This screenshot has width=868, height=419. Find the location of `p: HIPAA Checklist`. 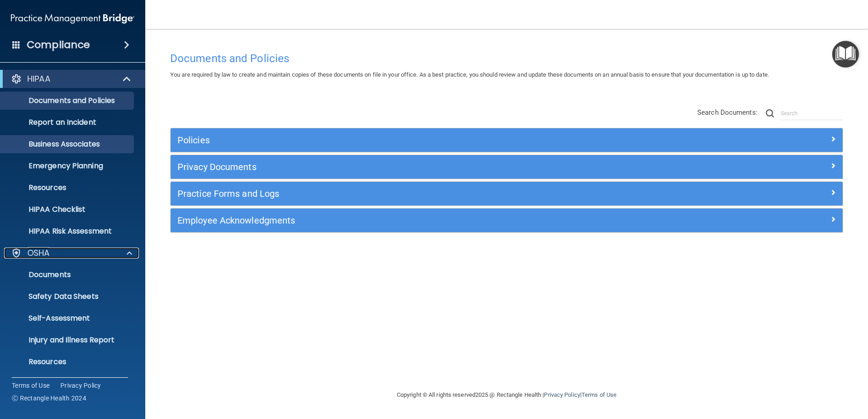

p: HIPAA Checklist is located at coordinates (67, 210).